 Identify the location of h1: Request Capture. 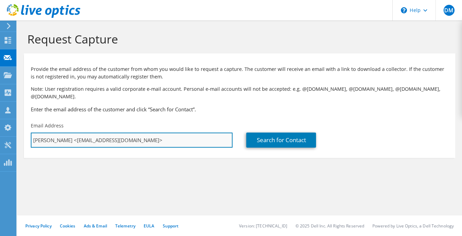
(238, 39).